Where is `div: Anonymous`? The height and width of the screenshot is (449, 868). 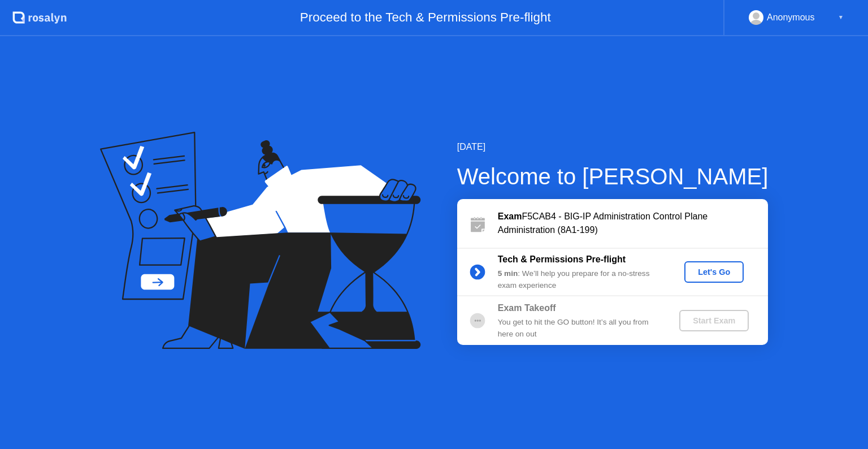
div: Anonymous is located at coordinates (791, 18).